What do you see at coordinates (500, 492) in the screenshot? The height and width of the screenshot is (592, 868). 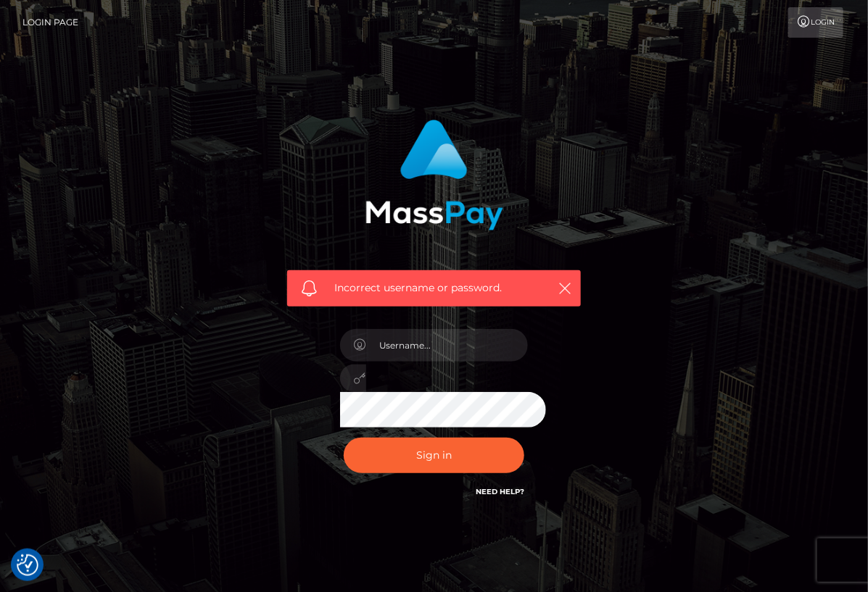 I see `a: Need Help?` at bounding box center [500, 492].